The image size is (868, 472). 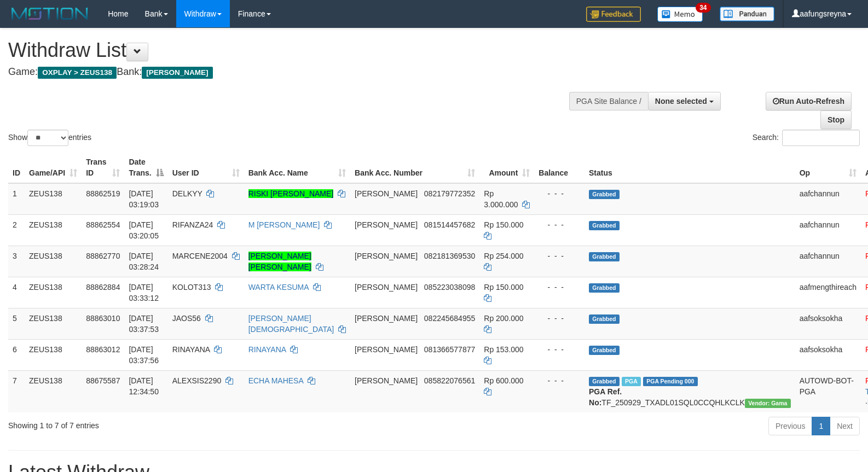 I want to click on select: Showentries, so click(x=48, y=138).